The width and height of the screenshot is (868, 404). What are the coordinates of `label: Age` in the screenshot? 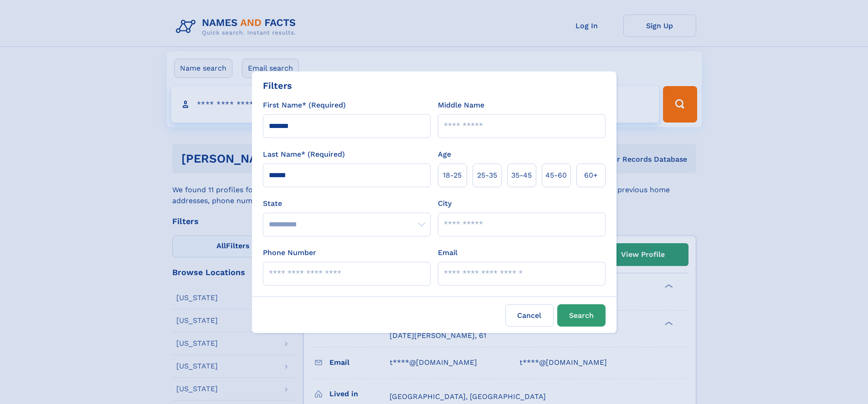 It's located at (444, 154).